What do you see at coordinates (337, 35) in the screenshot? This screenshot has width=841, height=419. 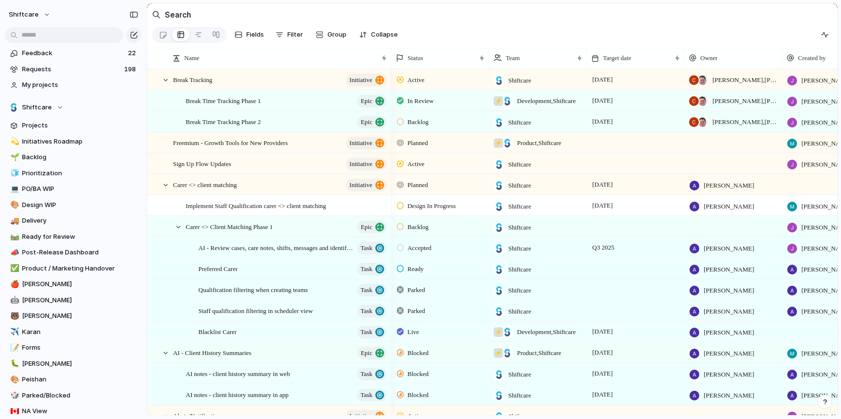 I see `span: Group` at bounding box center [337, 35].